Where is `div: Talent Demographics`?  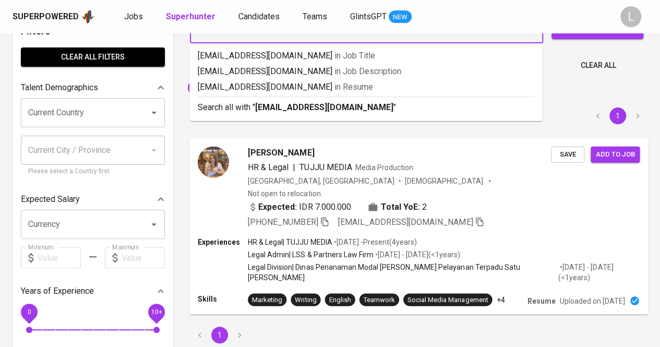
div: Talent Demographics is located at coordinates (93, 88).